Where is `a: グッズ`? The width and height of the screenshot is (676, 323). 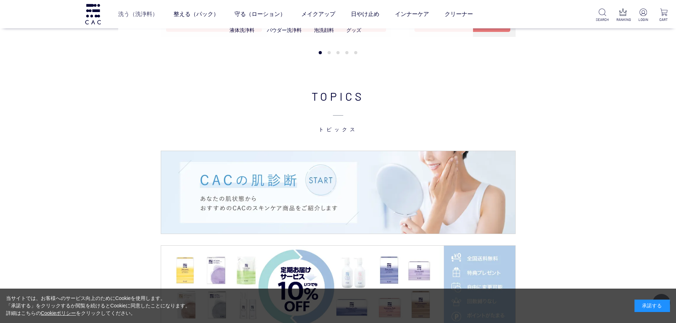
a: グッズ is located at coordinates (354, 30).